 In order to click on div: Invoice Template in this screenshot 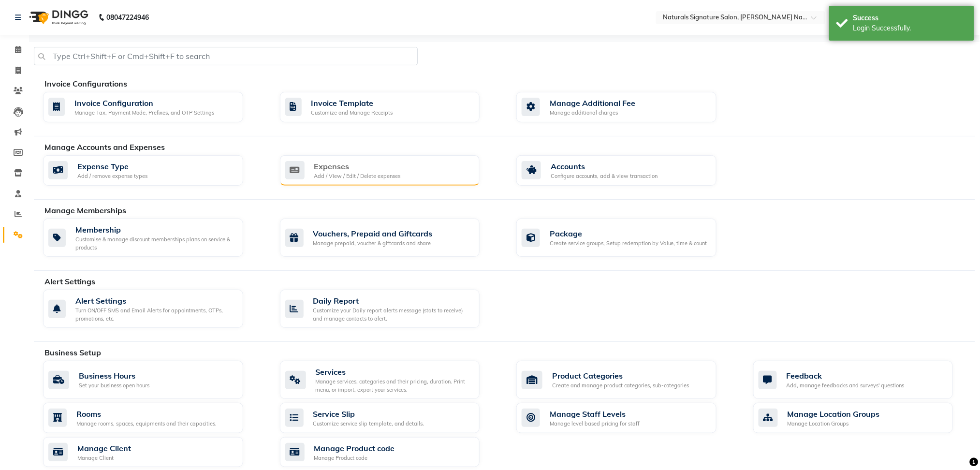, I will do `click(352, 103)`.